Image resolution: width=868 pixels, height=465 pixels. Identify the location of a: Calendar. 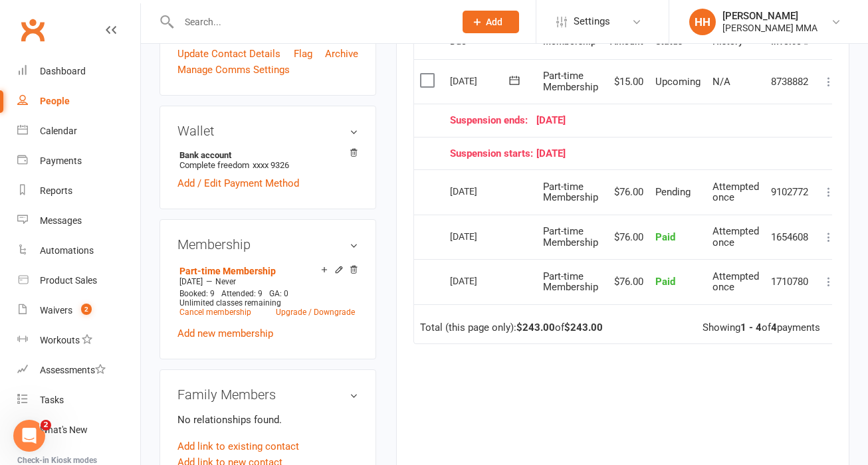
(78, 131).